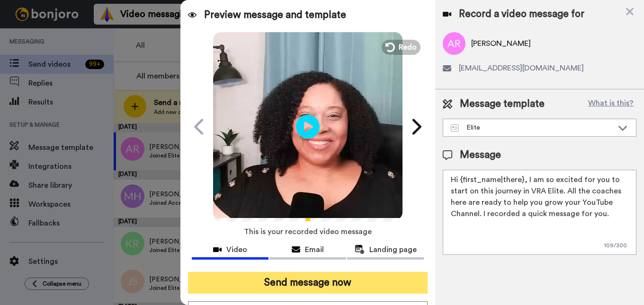  I want to click on span: This is your recorded video message, so click(308, 232).